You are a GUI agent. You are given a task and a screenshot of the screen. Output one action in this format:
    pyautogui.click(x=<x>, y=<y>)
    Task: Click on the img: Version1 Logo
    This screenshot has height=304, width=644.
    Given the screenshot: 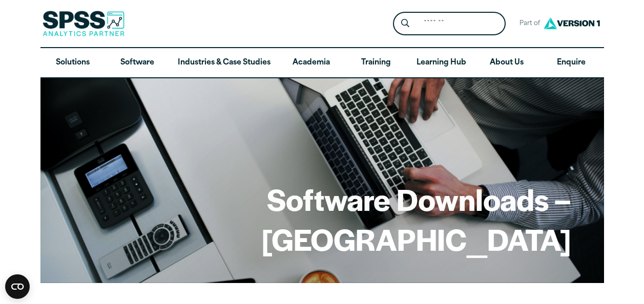 What is the action you would take?
    pyautogui.click(x=571, y=23)
    